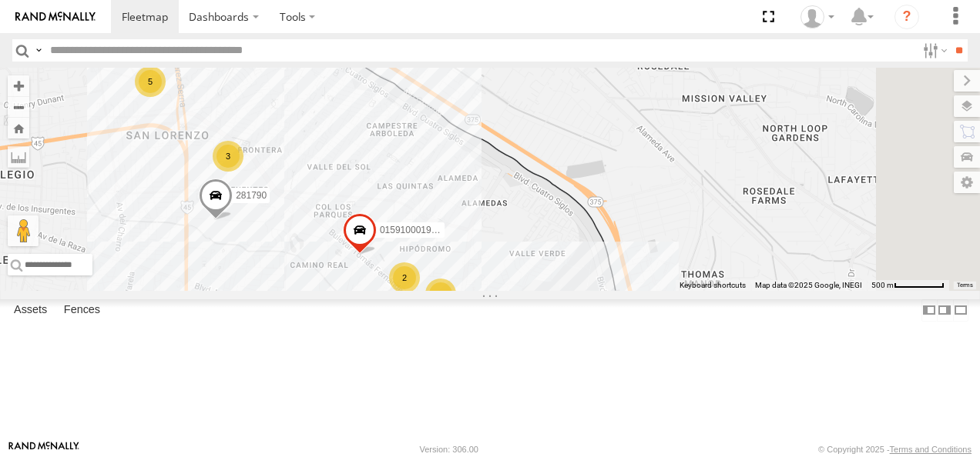 The height and width of the screenshot is (457, 980). I want to click on div: Version: 306.00, so click(449, 449).